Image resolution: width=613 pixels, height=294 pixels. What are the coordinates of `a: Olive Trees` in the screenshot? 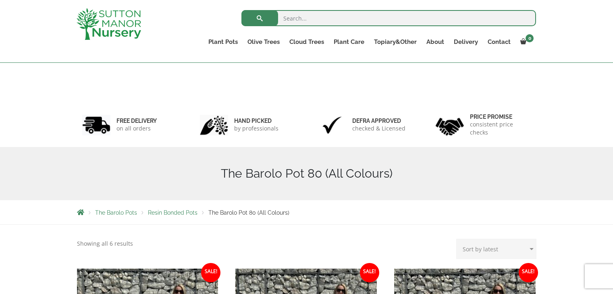 It's located at (263, 42).